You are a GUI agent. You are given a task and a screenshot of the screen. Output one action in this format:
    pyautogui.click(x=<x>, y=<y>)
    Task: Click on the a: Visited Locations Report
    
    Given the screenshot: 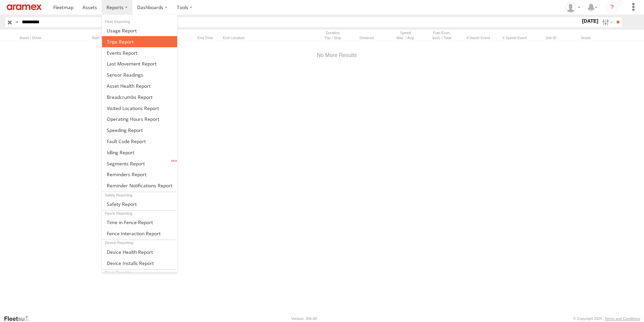 What is the action you would take?
    pyautogui.click(x=139, y=108)
    